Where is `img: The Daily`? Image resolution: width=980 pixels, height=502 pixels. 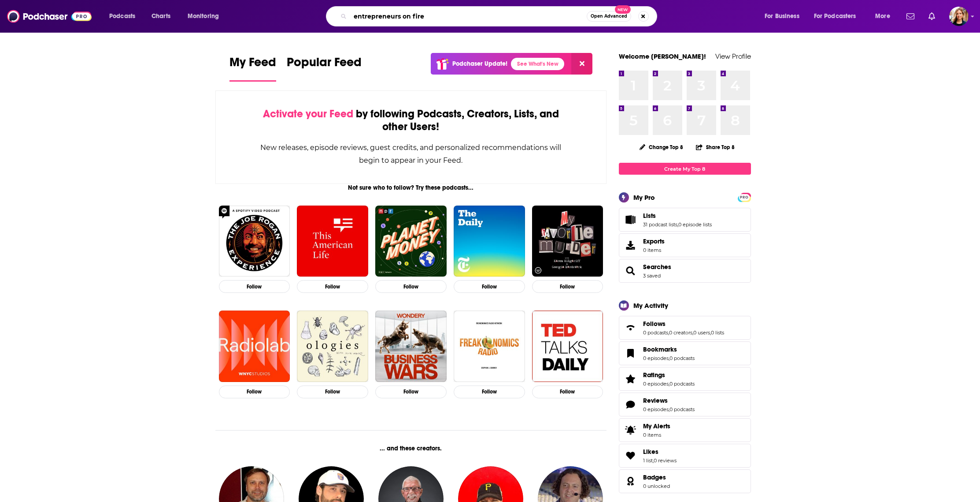
img: The Daily is located at coordinates (489, 241).